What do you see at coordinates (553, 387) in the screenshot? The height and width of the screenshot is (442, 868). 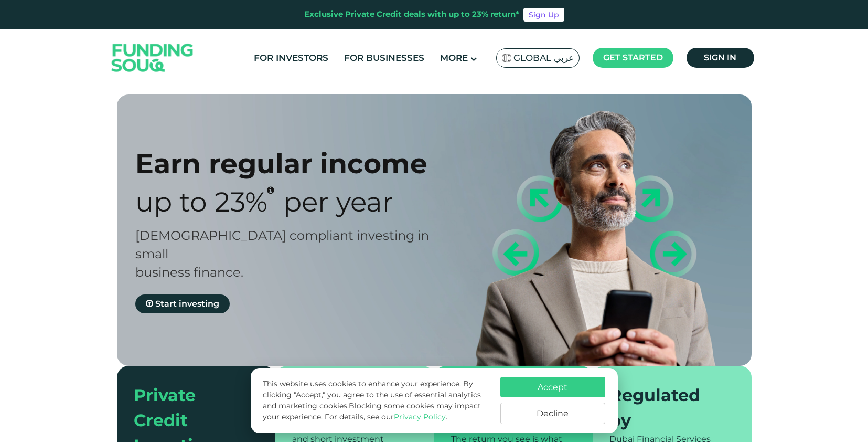 I see `button: Accept` at bounding box center [553, 387].